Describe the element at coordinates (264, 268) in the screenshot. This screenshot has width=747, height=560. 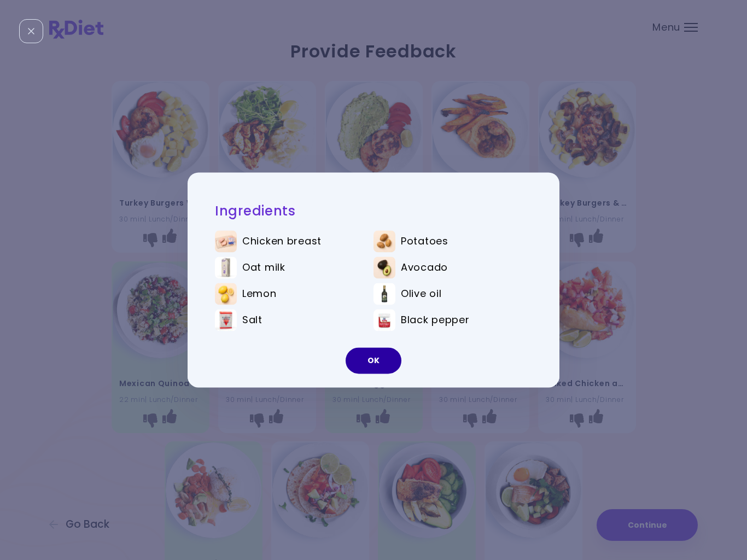
I see `span: Oat milk` at that location.